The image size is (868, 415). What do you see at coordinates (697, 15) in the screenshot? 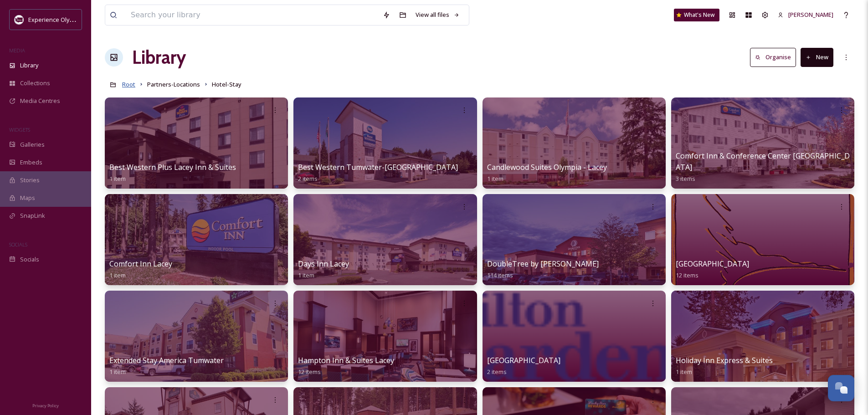
I see `a: What's New` at bounding box center [697, 15].